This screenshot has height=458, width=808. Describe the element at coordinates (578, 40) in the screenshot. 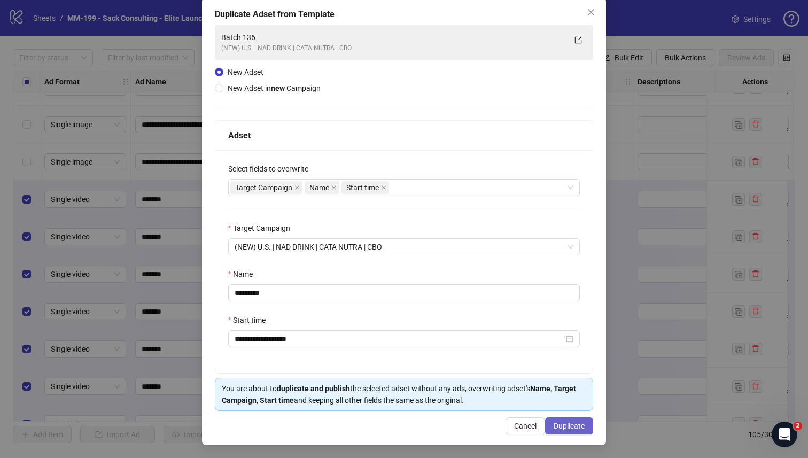

I see `span: export` at that location.